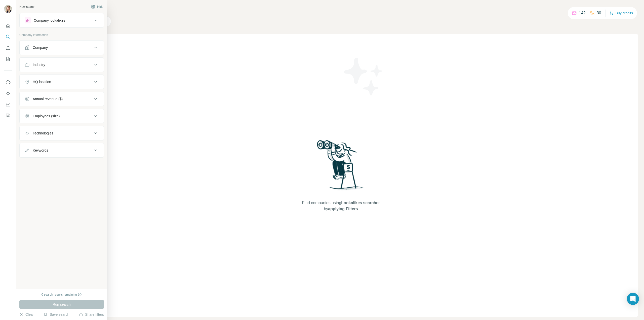  What do you see at coordinates (621, 13) in the screenshot?
I see `button: Buy credits` at bounding box center [621, 13].